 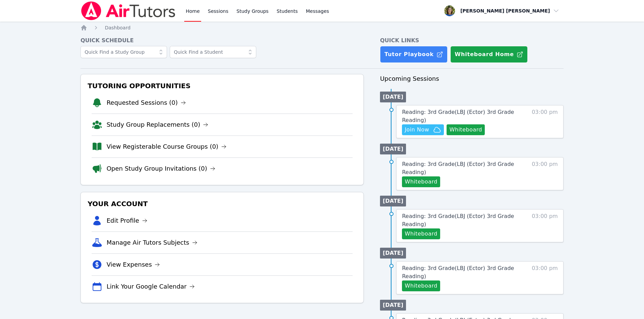 What do you see at coordinates (213, 52) in the screenshot?
I see `input: Quick Find a Student` at bounding box center [213, 52].